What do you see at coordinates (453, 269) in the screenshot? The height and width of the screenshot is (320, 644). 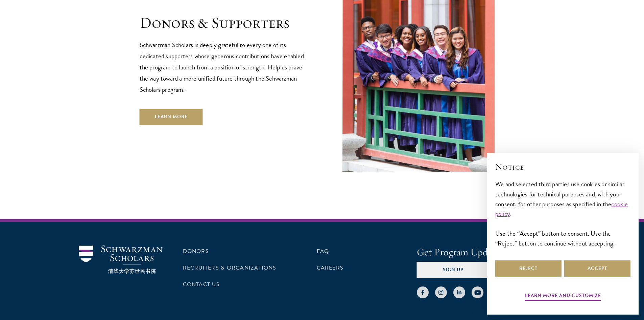 I see `button: Sign Up` at bounding box center [453, 269].